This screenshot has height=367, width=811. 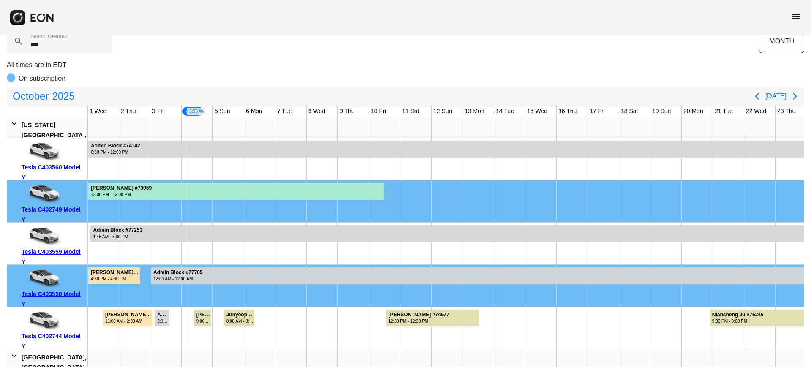 I want to click on div: Rented for 30 days by Abel Rios Current status is billable, so click(x=114, y=275).